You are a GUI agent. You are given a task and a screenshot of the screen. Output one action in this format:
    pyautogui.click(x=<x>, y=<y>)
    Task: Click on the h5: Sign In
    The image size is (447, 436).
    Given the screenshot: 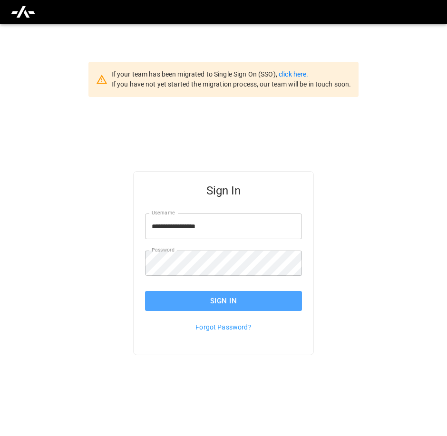 What is the action you would take?
    pyautogui.click(x=223, y=191)
    